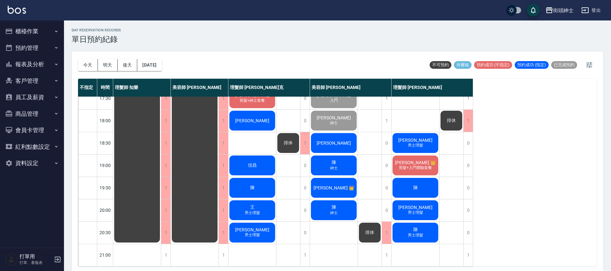  Describe the element at coordinates (32, 81) in the screenshot. I see `button: 客戶管理` at that location.